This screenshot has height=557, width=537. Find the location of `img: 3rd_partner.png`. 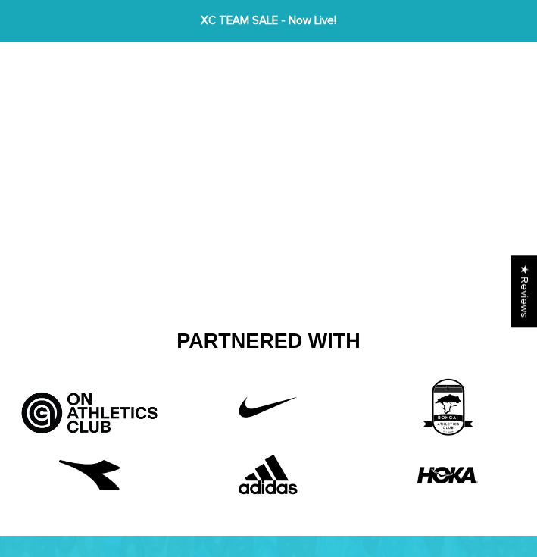

img: 3rd_partner.png is located at coordinates (448, 407).